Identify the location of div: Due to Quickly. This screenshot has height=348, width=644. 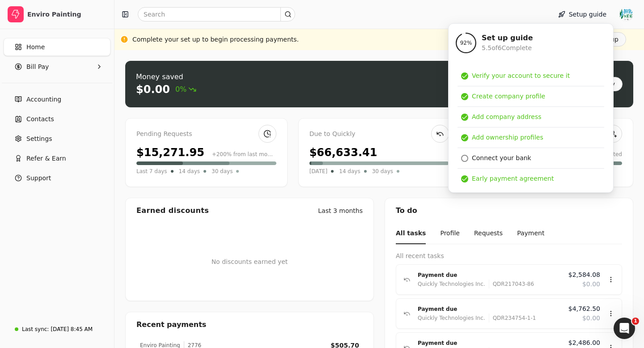
(379, 134).